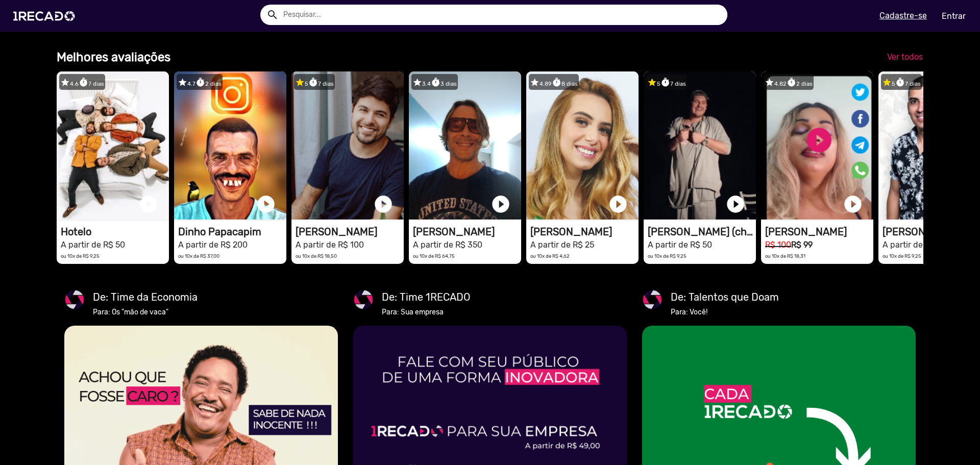  Describe the element at coordinates (145, 297) in the screenshot. I see `mat-card-title: De: Time da Economia` at that location.